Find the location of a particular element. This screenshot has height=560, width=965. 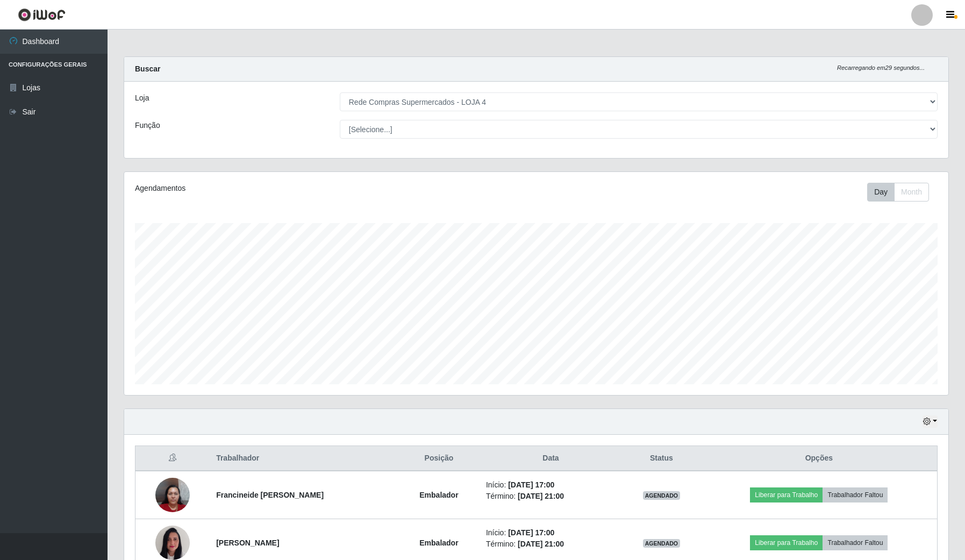

div: Toolbar with button groups is located at coordinates (902, 192).